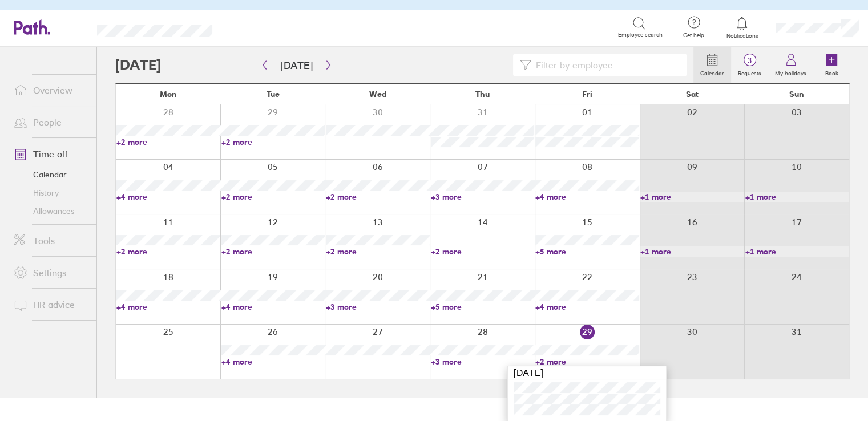 The width and height of the screenshot is (868, 421). Describe the element at coordinates (168, 94) in the screenshot. I see `span: Mon` at that location.